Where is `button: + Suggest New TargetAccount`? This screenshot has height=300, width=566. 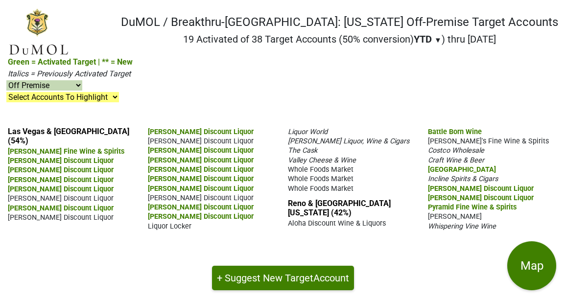
button: + Suggest New TargetAccount is located at coordinates (283, 278).